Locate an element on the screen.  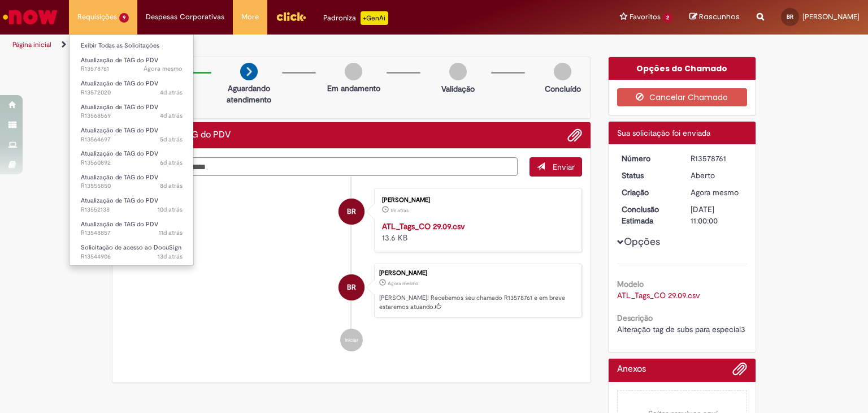
span: R13560892 is located at coordinates (132, 163).